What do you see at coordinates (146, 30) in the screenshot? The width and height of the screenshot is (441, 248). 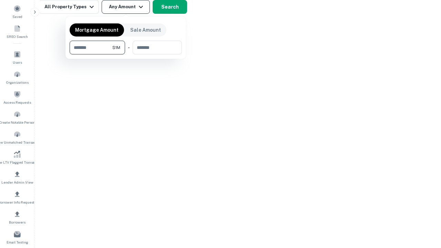 I see `p: Sale Amount` at bounding box center [146, 30].